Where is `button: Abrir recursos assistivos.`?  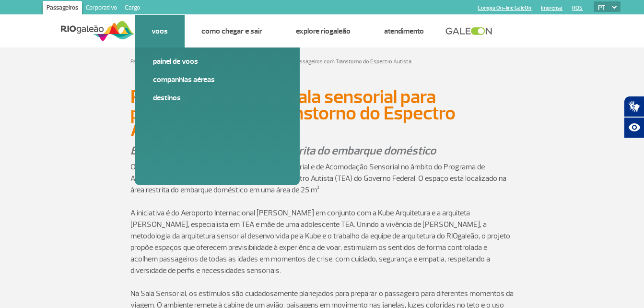
button: Abrir recursos assistivos. is located at coordinates (634, 127).